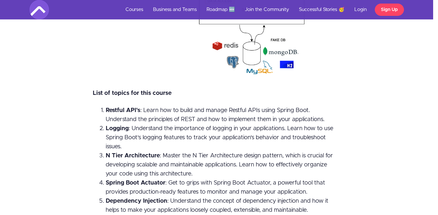  What do you see at coordinates (133, 156) in the screenshot?
I see `strong: N Tier Architecture` at bounding box center [133, 156].